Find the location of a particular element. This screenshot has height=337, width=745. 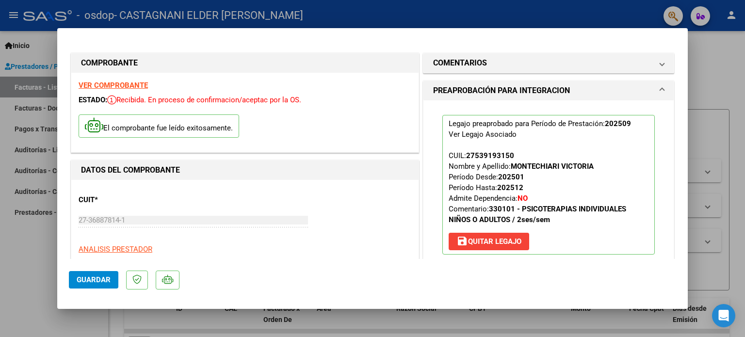

strong: VER COMPROBANTE is located at coordinates (113, 85).